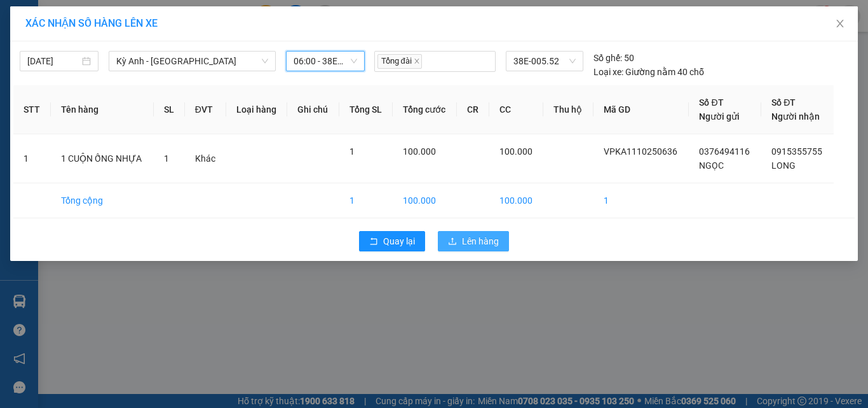  I want to click on span: Người gửi, so click(719, 116).